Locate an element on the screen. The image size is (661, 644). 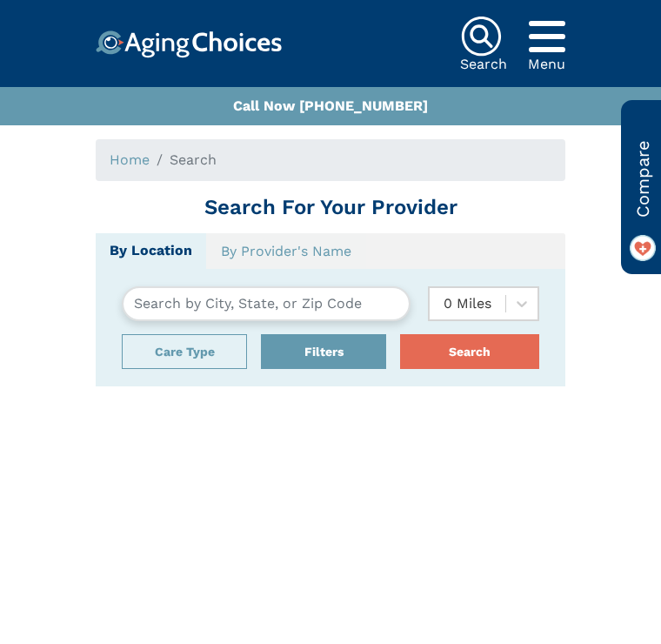
button: Filters is located at coordinates (323, 351).